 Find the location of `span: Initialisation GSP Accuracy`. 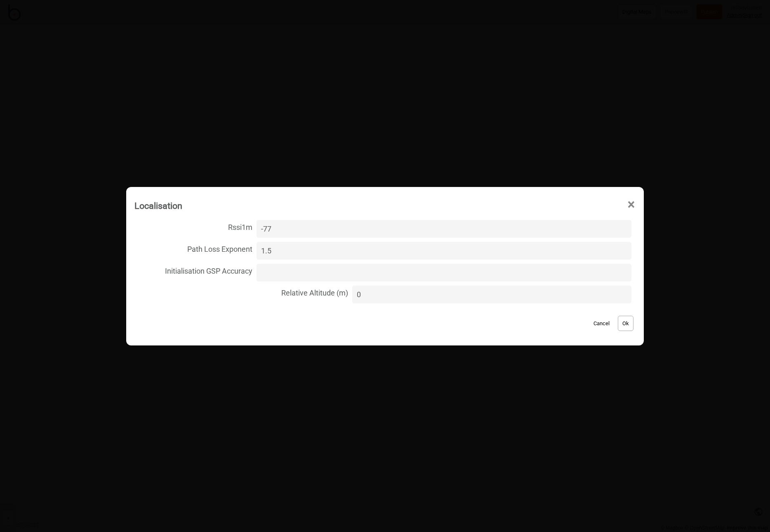

span: Initialisation GSP Accuracy is located at coordinates (193, 270).